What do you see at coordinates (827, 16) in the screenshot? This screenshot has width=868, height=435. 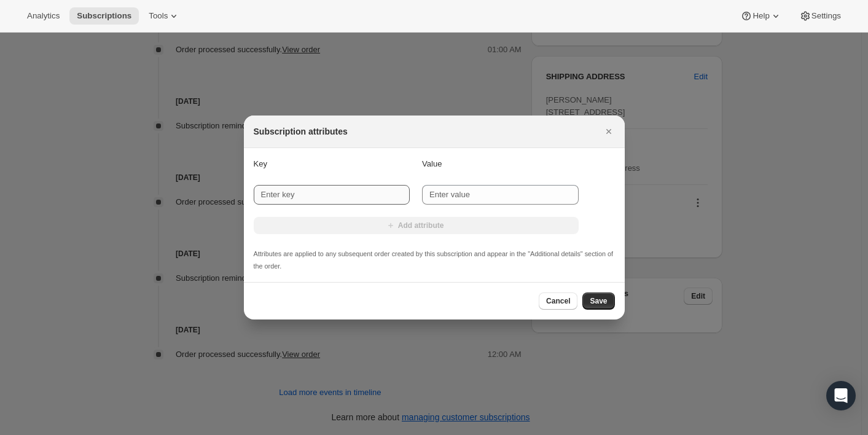 I see `span: Settings` at bounding box center [827, 16].